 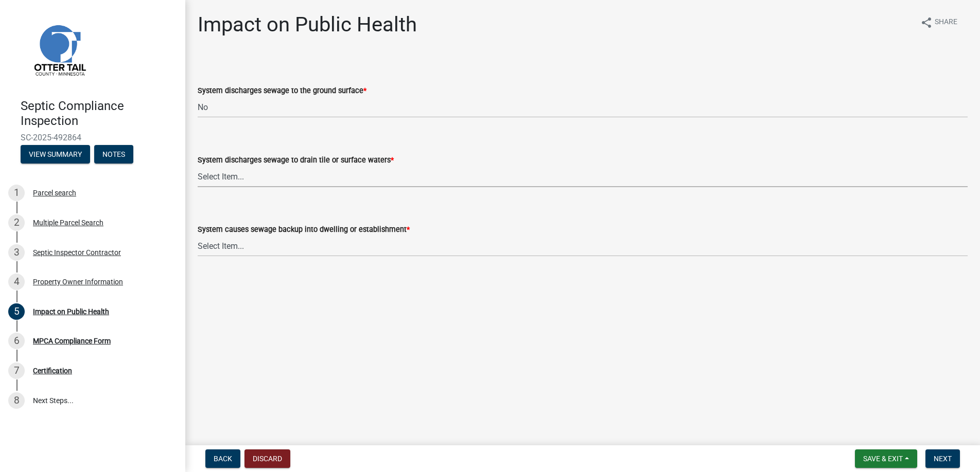 I want to click on label: System discharges sewage to the ground surface, so click(x=282, y=91).